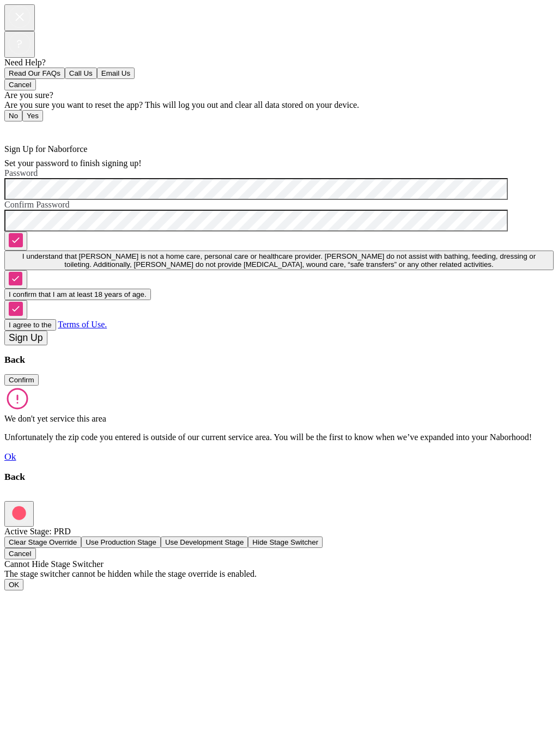 The height and width of the screenshot is (744, 558). Describe the element at coordinates (42, 542) in the screenshot. I see `button: Clear Stage Override` at that location.